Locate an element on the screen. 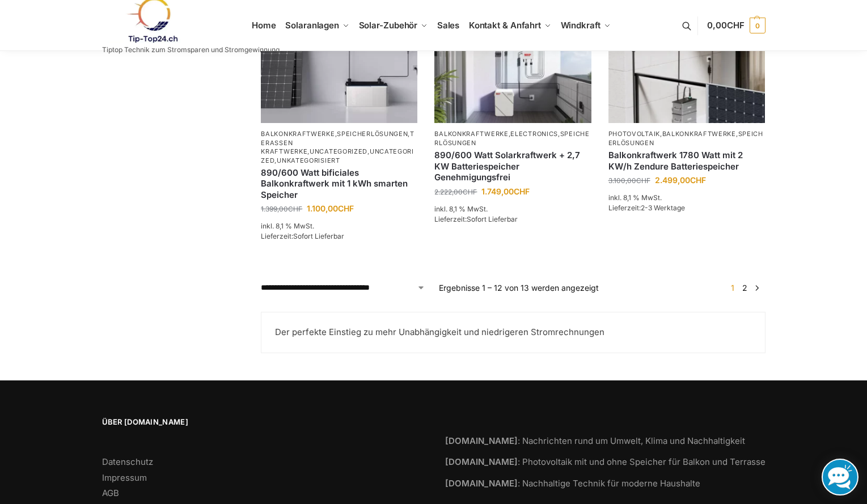  a: AGB is located at coordinates (111, 492).